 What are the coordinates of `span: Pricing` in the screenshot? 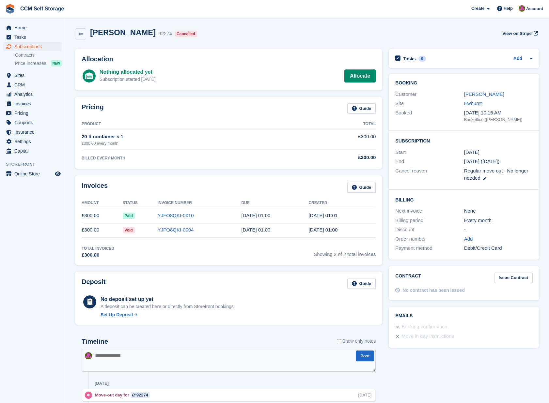 It's located at (34, 113).